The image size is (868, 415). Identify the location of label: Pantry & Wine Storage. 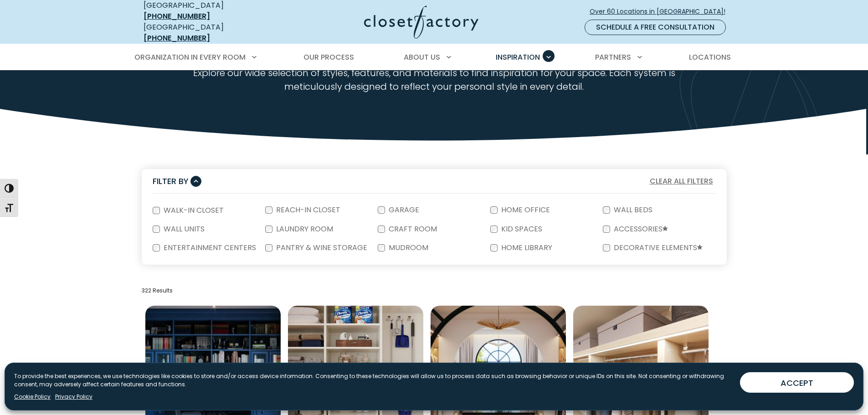
(321, 248).